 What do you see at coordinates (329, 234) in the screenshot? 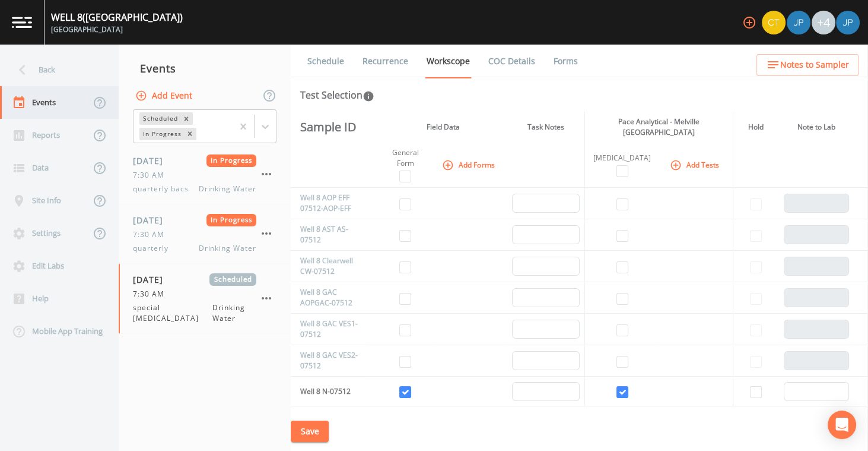
I see `td: Well 8 AST AS-07512` at bounding box center [329, 234].